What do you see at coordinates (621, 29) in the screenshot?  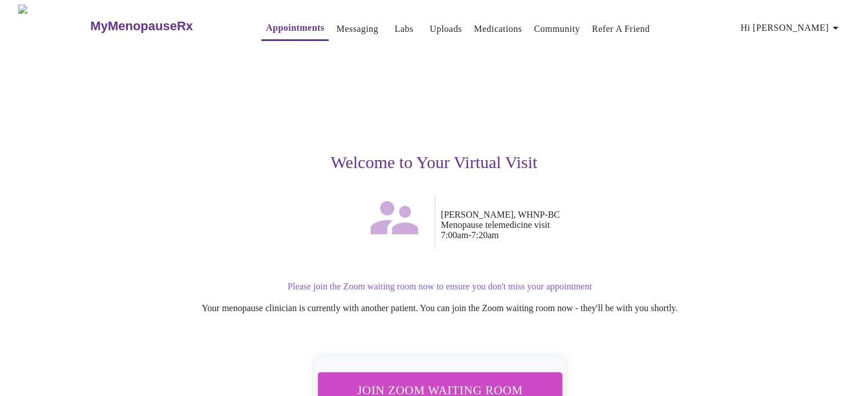 I see `button: Refer a Friend` at bounding box center [621, 29].